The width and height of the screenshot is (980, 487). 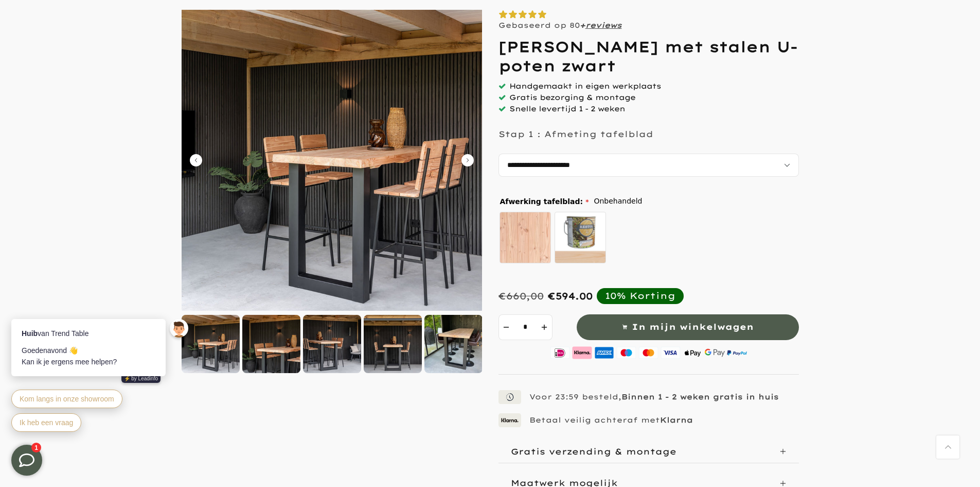 I want to click on span: Snelle levertijd 1 - 2 weken, so click(x=567, y=108).